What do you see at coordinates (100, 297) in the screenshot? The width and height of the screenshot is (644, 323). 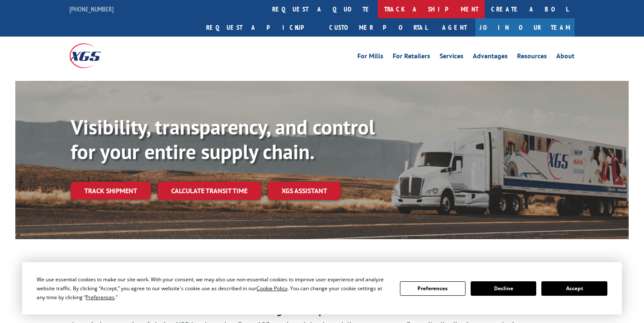 I see `span: Preferences` at bounding box center [100, 297].